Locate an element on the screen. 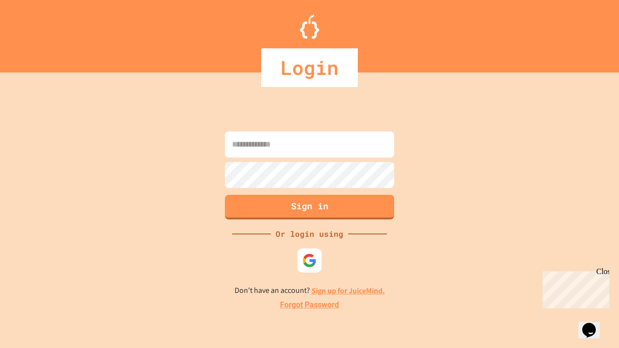 Image resolution: width=619 pixels, height=348 pixels. button: Sign in is located at coordinates (310, 207).